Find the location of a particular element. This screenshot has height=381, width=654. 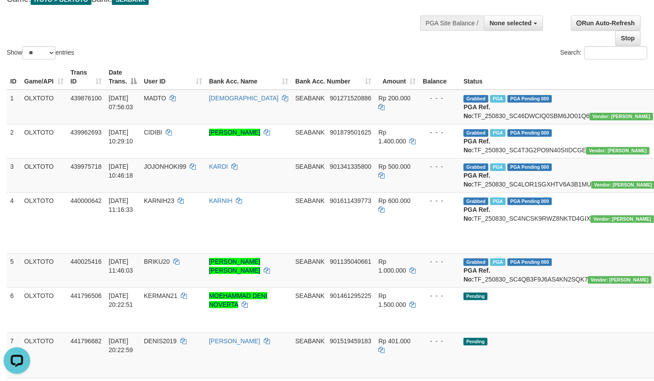

span: Rp 1.000.000 is located at coordinates (392, 266).